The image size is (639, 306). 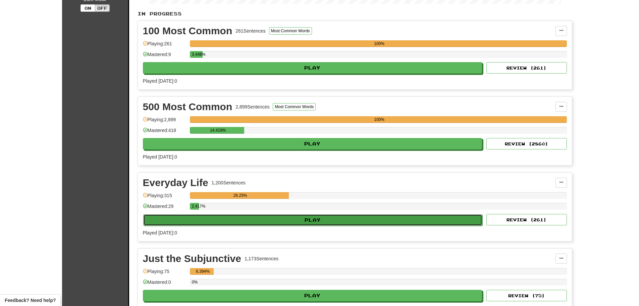 What do you see at coordinates (218, 130) in the screenshot?
I see `div: 14.419%` at bounding box center [218, 130].